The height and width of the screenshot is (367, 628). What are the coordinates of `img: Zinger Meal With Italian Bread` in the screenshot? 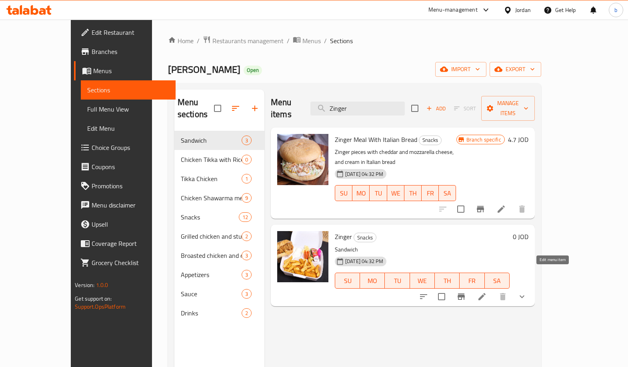 It's located at (303, 160).